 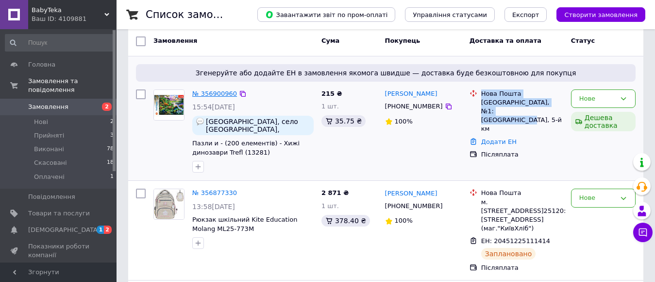 I want to click on span: Управління статусами, so click(x=450, y=15).